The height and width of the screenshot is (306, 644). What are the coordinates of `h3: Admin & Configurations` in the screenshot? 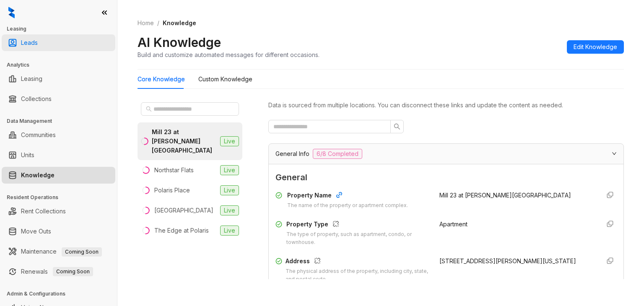 It's located at (62, 294).